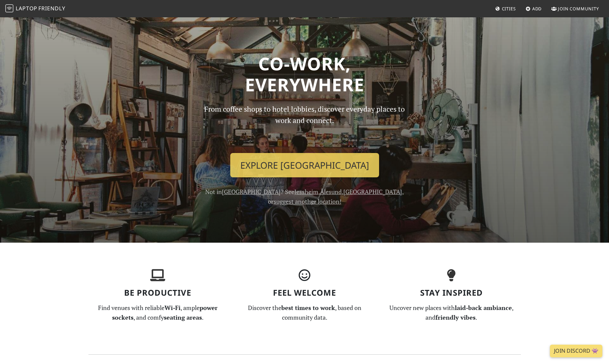 The image size is (609, 364). I want to click on p: Discover the , based on community data., so click(304, 313).